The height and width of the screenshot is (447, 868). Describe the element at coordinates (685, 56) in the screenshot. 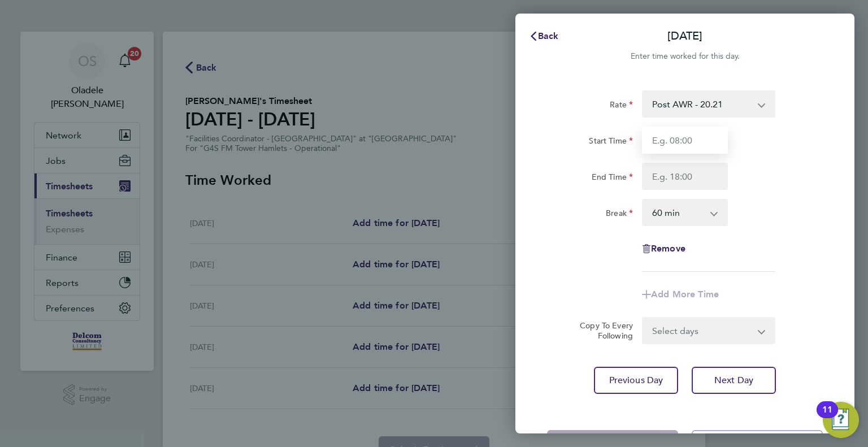

I see `div: Enter time worked for this day.` at that location.